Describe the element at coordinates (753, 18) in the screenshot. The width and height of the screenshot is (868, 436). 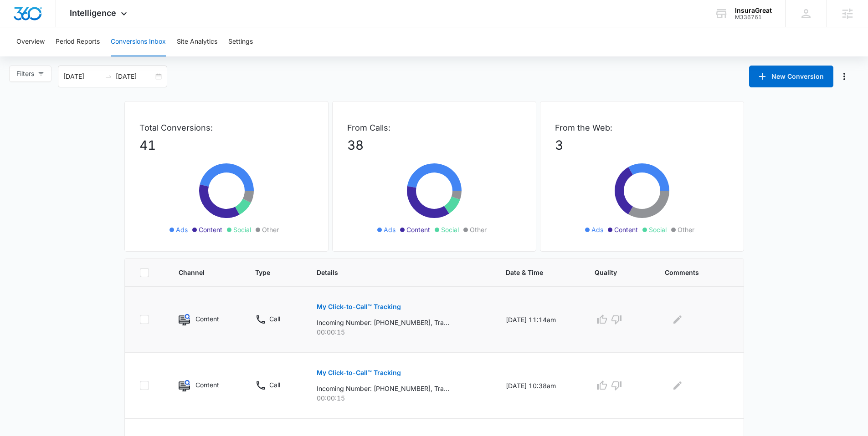
I see `div: account id` at that location.